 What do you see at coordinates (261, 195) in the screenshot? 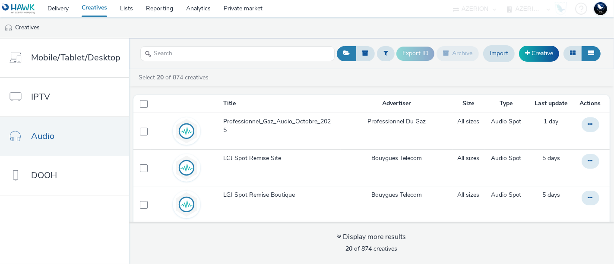
I see `span: LGJ Spot Remise Boutique` at bounding box center [261, 195].